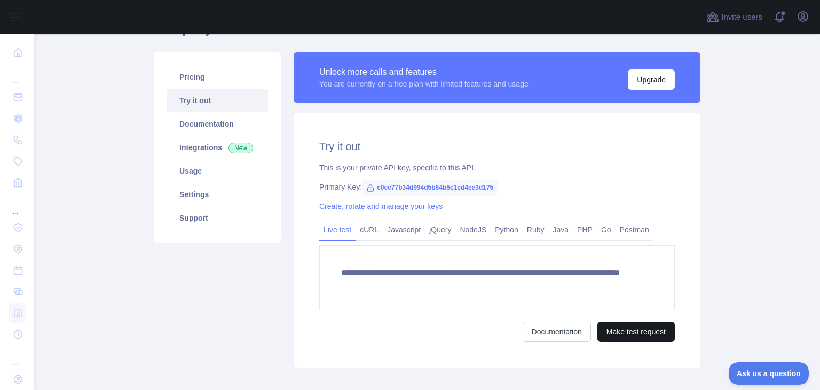 This screenshot has width=820, height=390. I want to click on a: Go, so click(606, 230).